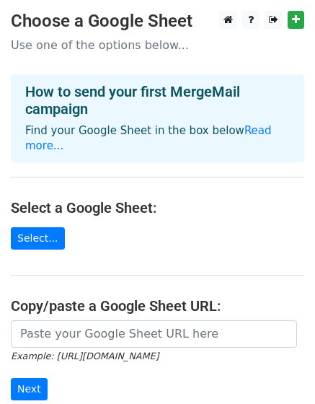 The height and width of the screenshot is (404, 315). What do you see at coordinates (157, 45) in the screenshot?
I see `p: Use one of the options below...` at bounding box center [157, 45].